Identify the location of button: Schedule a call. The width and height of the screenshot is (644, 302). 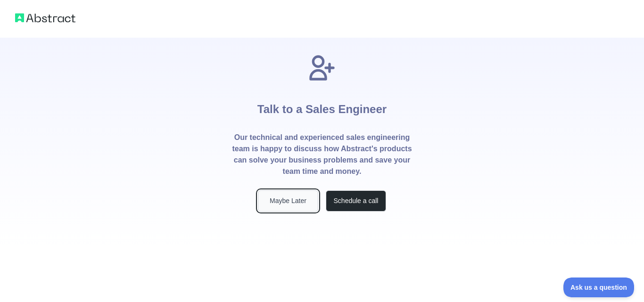
(356, 201).